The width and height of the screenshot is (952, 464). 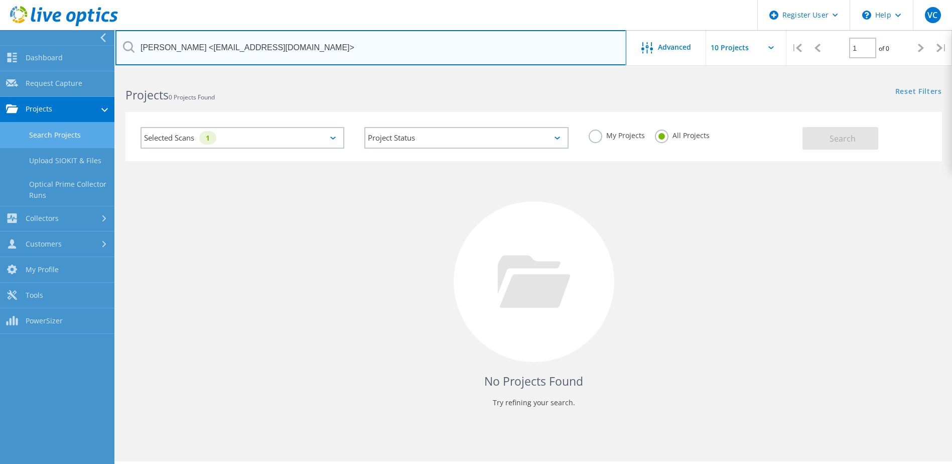 What do you see at coordinates (208, 137) in the screenshot?
I see `div: 1` at bounding box center [208, 137].